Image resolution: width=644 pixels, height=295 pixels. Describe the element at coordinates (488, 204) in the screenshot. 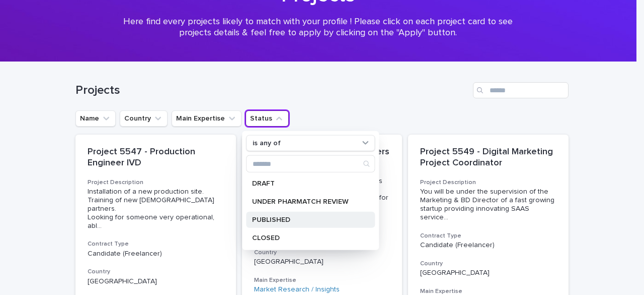

I see `span: You will be under the supervision of the Marketing & BD Director of a fast growing startup provid...` at that location.